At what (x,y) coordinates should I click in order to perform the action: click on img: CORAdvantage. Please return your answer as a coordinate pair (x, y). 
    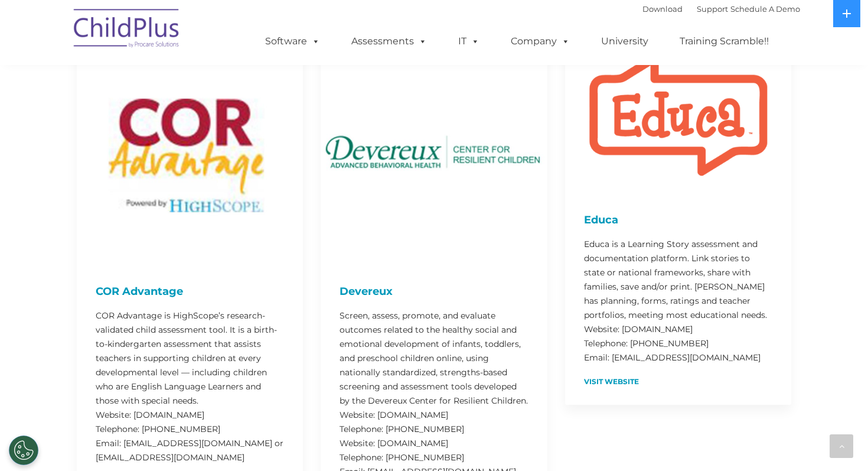
    Looking at the image, I should click on (189, 150).